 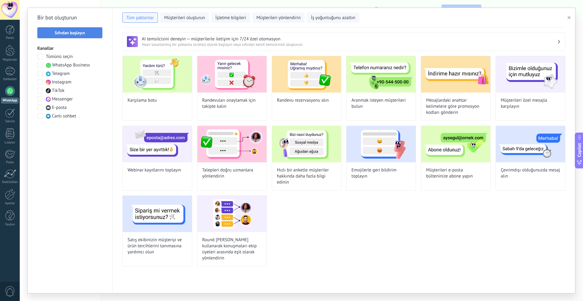 What do you see at coordinates (307, 176) in the screenshot?
I see `span: Hızlı bir anketle müşteriler hakkında daha fazla bilgi edinin` at bounding box center [307, 176].